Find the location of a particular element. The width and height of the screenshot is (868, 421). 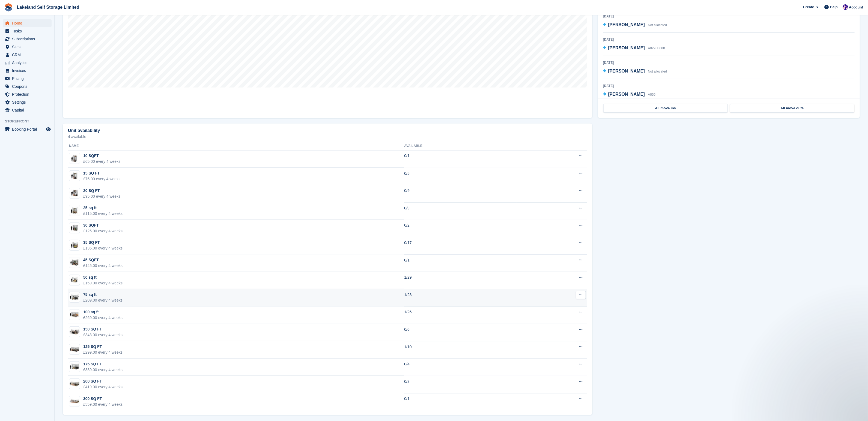

div: 75 sq ft is located at coordinates (103, 294).